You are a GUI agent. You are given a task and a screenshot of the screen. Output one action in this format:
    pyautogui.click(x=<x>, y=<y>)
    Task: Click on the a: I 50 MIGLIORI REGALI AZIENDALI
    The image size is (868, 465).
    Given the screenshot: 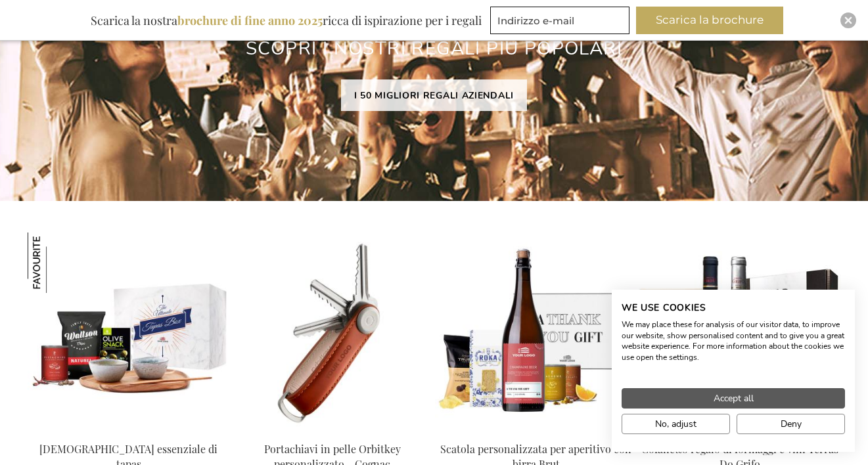 What is the action you would take?
    pyautogui.click(x=434, y=96)
    